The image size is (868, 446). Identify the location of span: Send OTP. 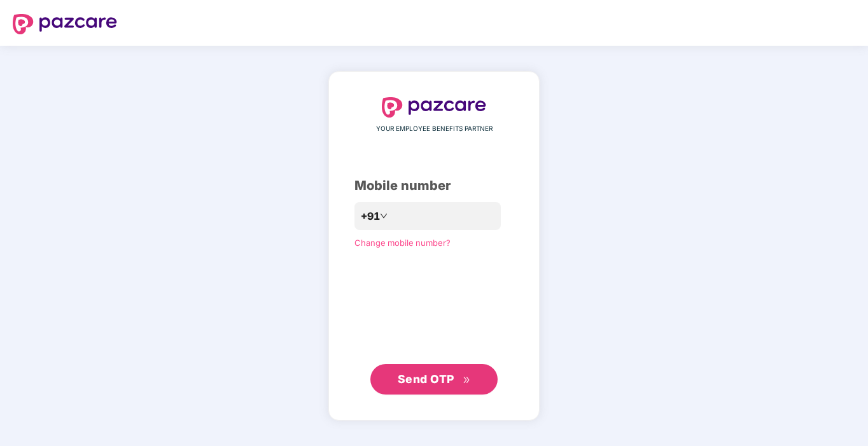
(426, 379).